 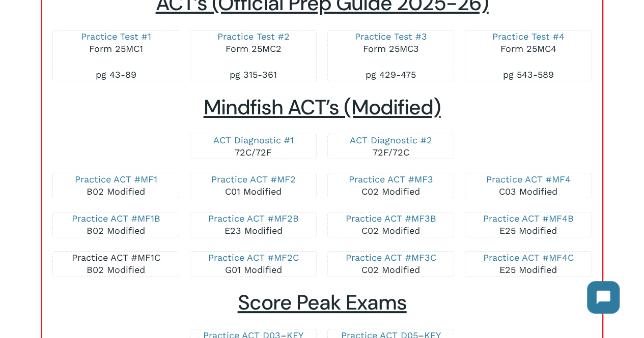 What do you see at coordinates (322, 107) in the screenshot?
I see `span: Mindfish ACT’s (Modified)` at bounding box center [322, 107].